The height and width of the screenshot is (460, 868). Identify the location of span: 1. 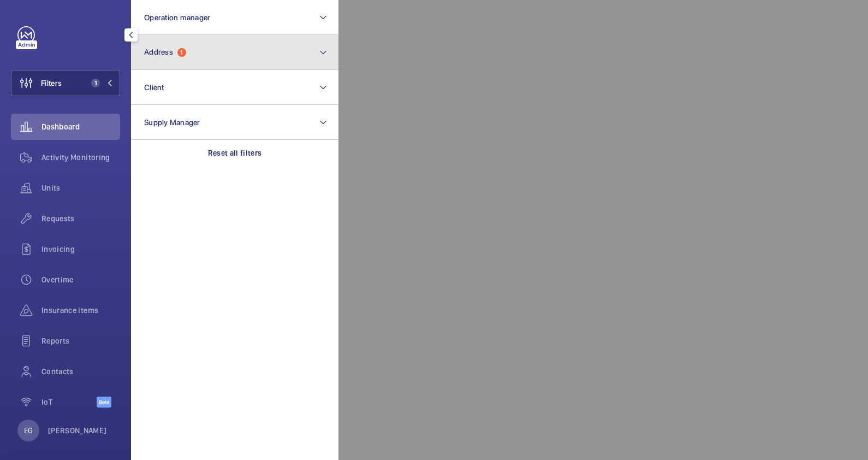
(95, 83).